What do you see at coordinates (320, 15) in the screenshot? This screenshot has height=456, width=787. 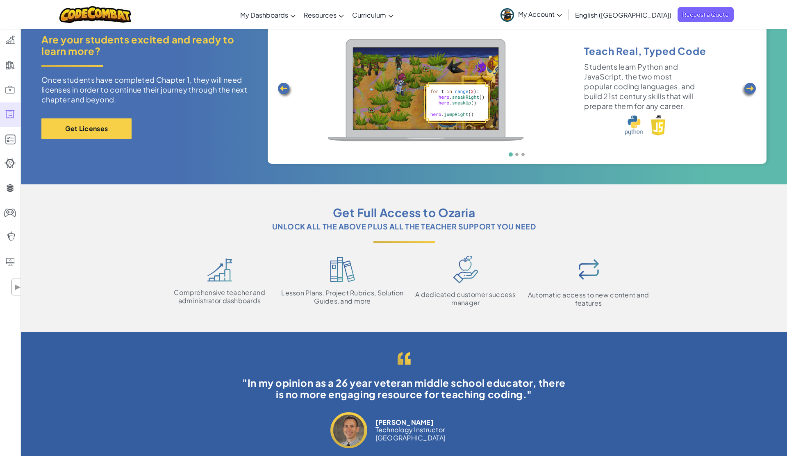 I see `span: Resources` at bounding box center [320, 15].